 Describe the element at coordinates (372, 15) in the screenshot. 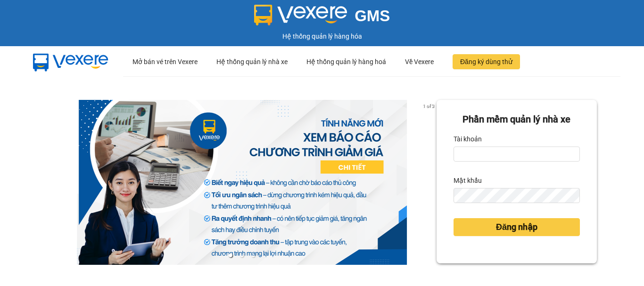

I see `span: GMS` at that location.